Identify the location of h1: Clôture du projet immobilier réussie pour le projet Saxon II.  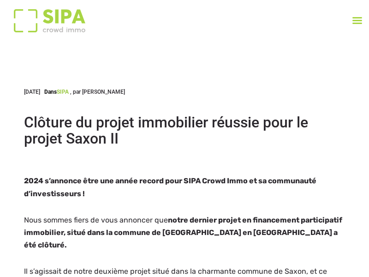
(185, 131).